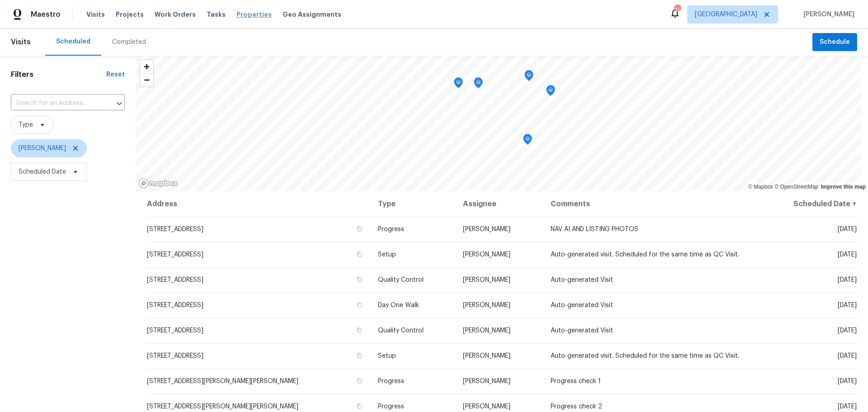  What do you see at coordinates (834, 42) in the screenshot?
I see `button: Schedule` at bounding box center [834, 42].